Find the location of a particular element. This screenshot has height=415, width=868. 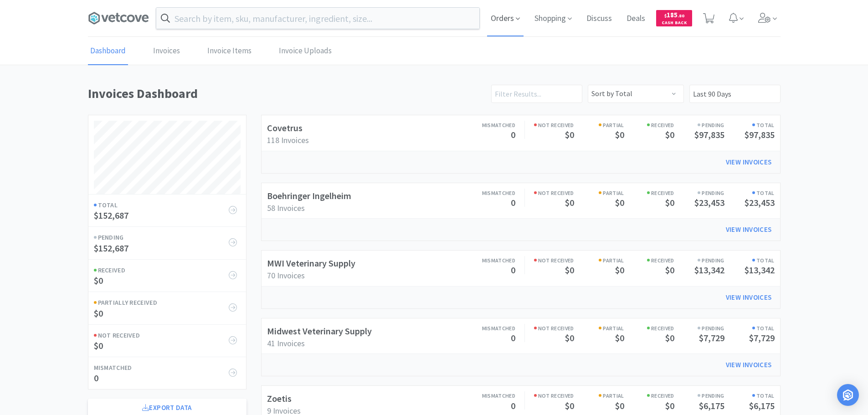

a: Invoice Uploads is located at coordinates (305, 51).